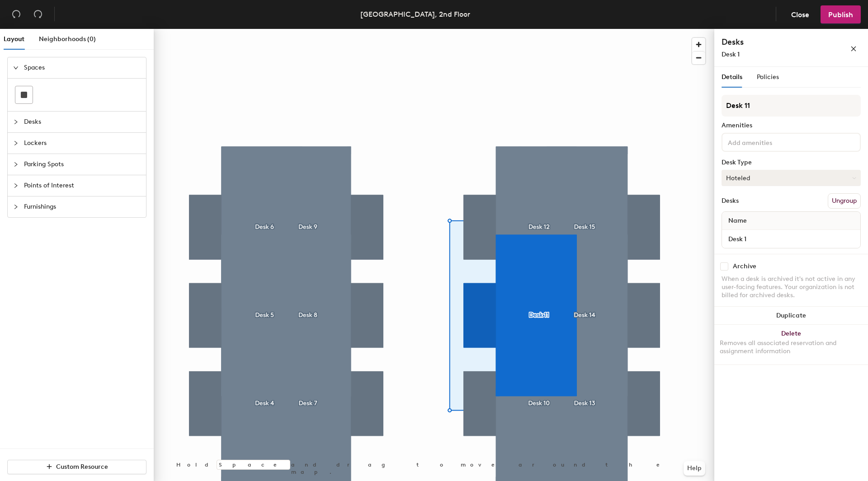 This screenshot has width=868, height=481. Describe the element at coordinates (768, 77) in the screenshot. I see `span: Policies` at that location.